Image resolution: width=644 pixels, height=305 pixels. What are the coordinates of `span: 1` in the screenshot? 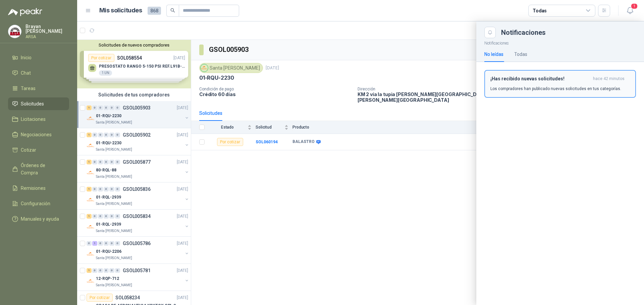 It's located at (634, 6).